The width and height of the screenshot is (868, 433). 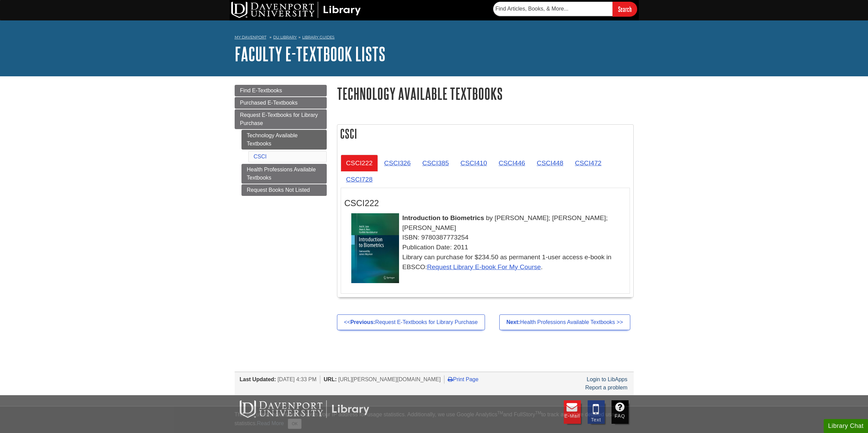 What do you see at coordinates (489, 263) in the screenshot?
I see `div: Library can purchase for $234.50 as permanent 1-user access e-book in EBSCO: .` at bounding box center [489, 263].